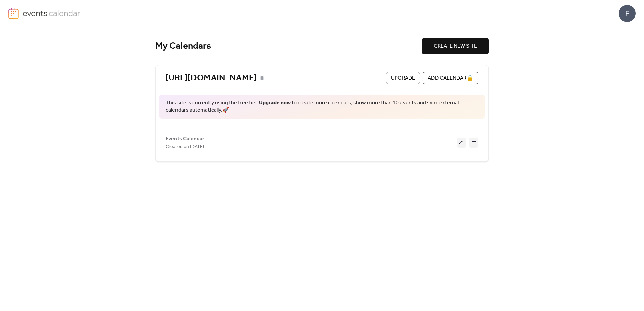 This screenshot has height=311, width=644. I want to click on div: F, so click(627, 13).